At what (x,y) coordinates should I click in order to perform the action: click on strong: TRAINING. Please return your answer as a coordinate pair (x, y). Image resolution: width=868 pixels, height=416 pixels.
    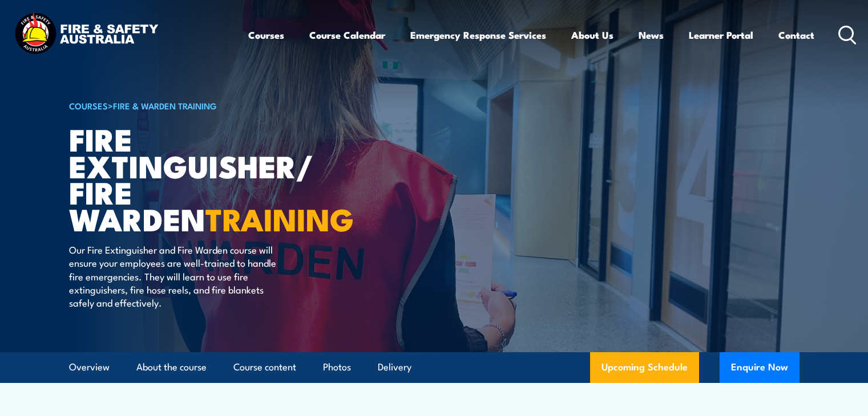
    Looking at the image, I should click on (280, 218).